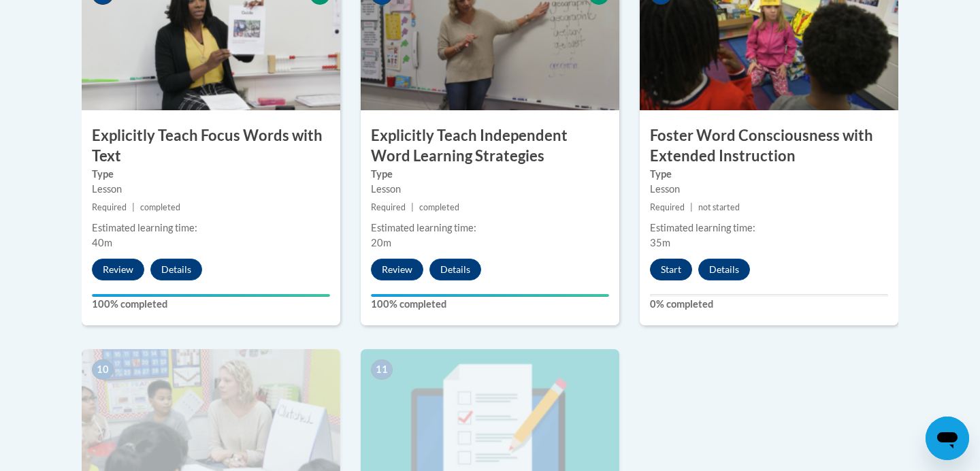 Image resolution: width=980 pixels, height=471 pixels. Describe the element at coordinates (211, 147) in the screenshot. I see `h3: Explicitly Teach Focus Words with Text` at that location.